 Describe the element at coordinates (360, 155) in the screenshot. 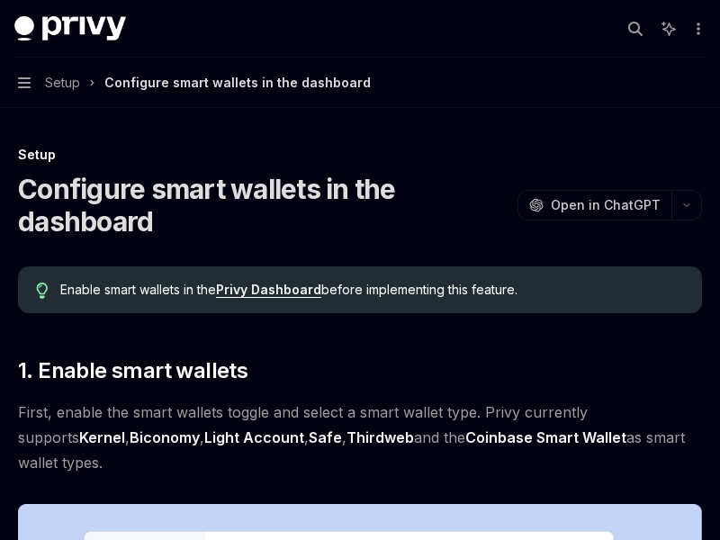

I see `div: Setup` at that location.